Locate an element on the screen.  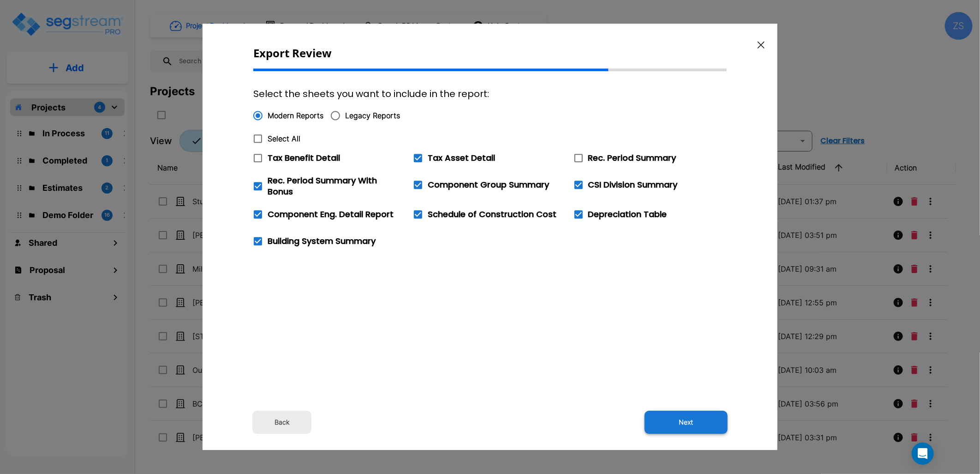
h6: Select the sheets you want to include in the report: is located at coordinates (490, 94).